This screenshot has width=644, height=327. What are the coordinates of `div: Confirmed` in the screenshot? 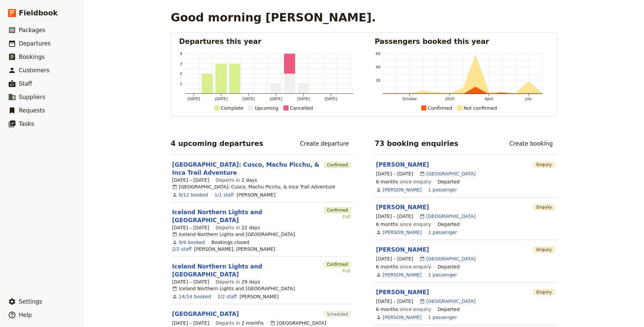 It's located at (440, 108).